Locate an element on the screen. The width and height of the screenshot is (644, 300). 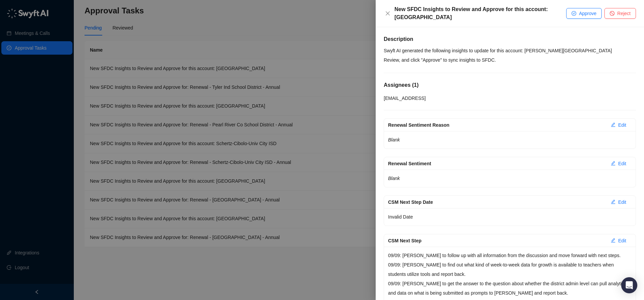
span: close is located at coordinates (388, 13).